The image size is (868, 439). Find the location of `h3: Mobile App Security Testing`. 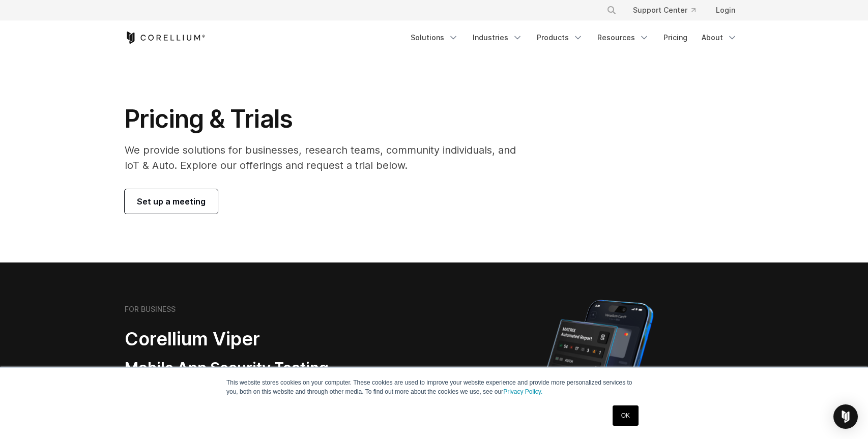

h3: Mobile App Security Testing is located at coordinates (255, 368).